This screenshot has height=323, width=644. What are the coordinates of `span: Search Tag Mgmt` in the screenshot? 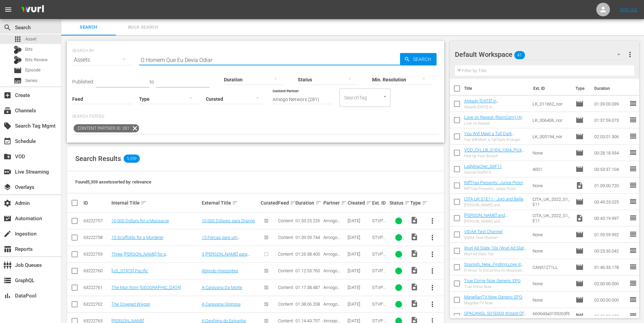 It's located at (8, 126).